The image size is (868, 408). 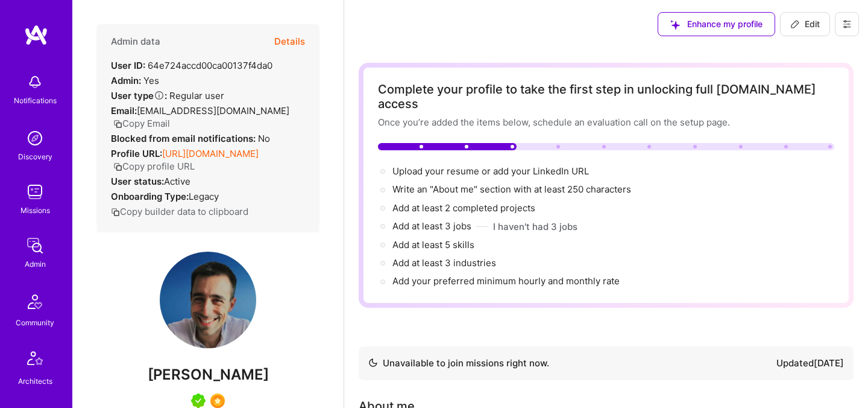 I want to click on div: Unavailable to join missions right now., so click(x=459, y=363).